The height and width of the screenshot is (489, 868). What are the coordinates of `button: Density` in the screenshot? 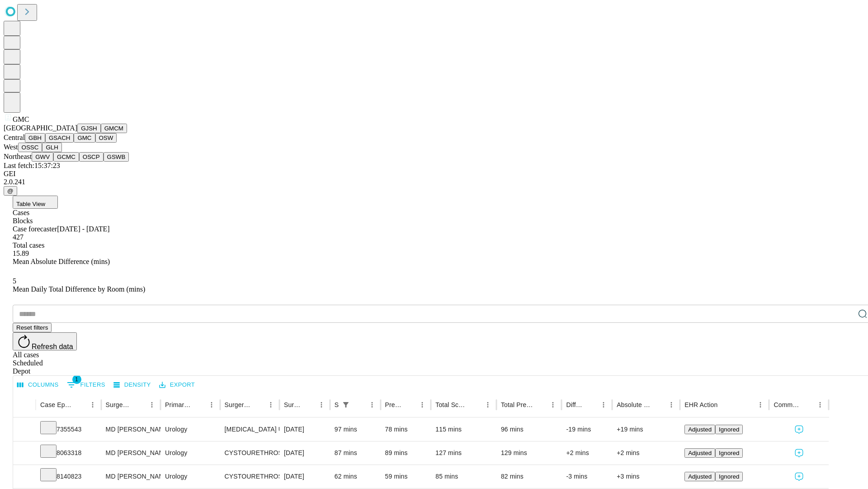 It's located at (132, 385).